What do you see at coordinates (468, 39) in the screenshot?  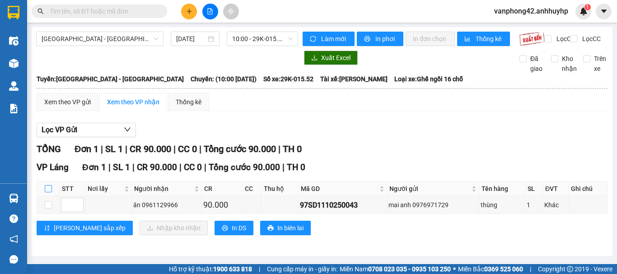 I see `span: bar-chart` at bounding box center [468, 39].